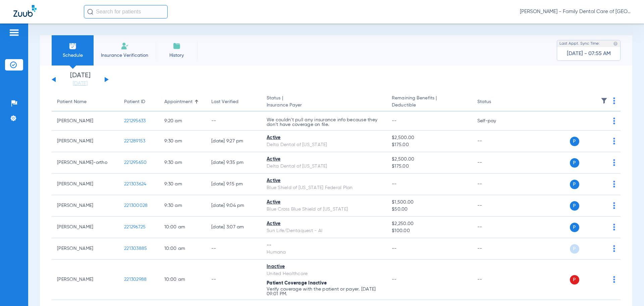 This screenshot has height=306, width=644. I want to click on img: Manual Insurance Verification, so click(125, 46).